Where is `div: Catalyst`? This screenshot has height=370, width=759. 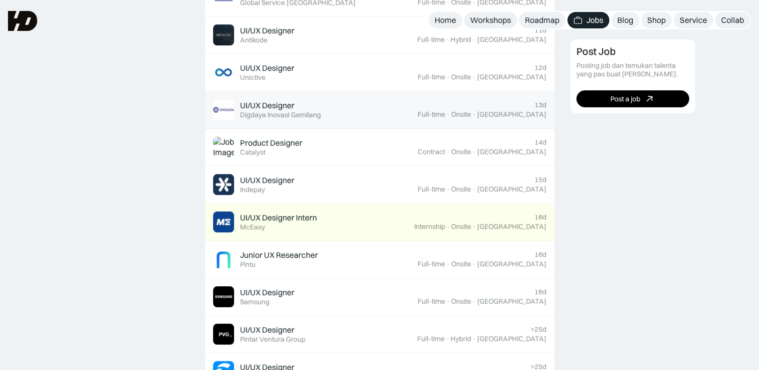
div: Catalyst is located at coordinates (252, 152).